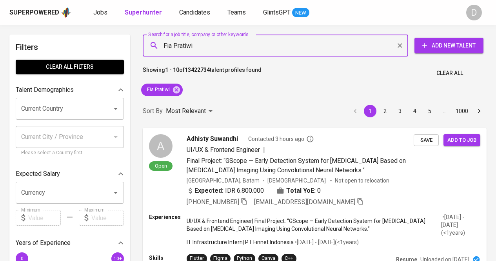 Image resolution: width=496 pixels, height=261 pixels. What do you see at coordinates (153, 111) in the screenshot?
I see `p: Sort By` at bounding box center [153, 111].